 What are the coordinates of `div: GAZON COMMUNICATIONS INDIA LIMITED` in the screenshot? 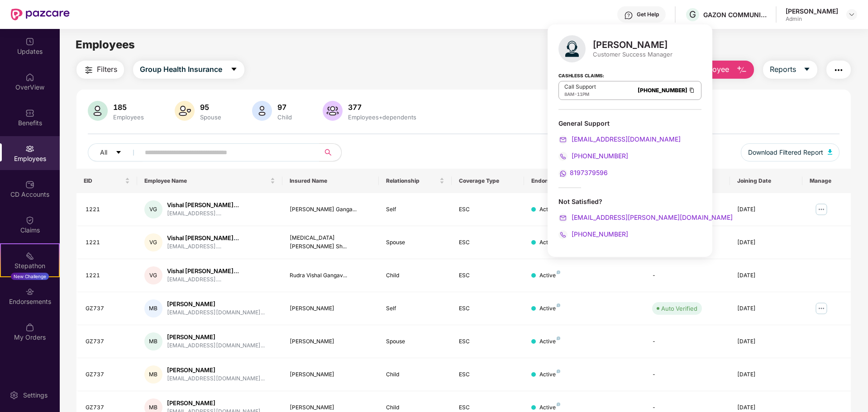 It's located at (735, 15).